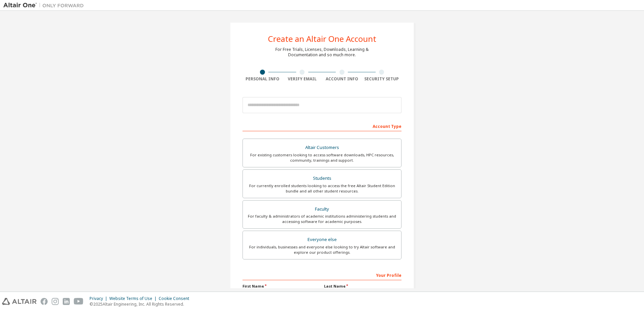  What do you see at coordinates (322, 147) in the screenshot?
I see `div: Altair Customers` at bounding box center [322, 147].